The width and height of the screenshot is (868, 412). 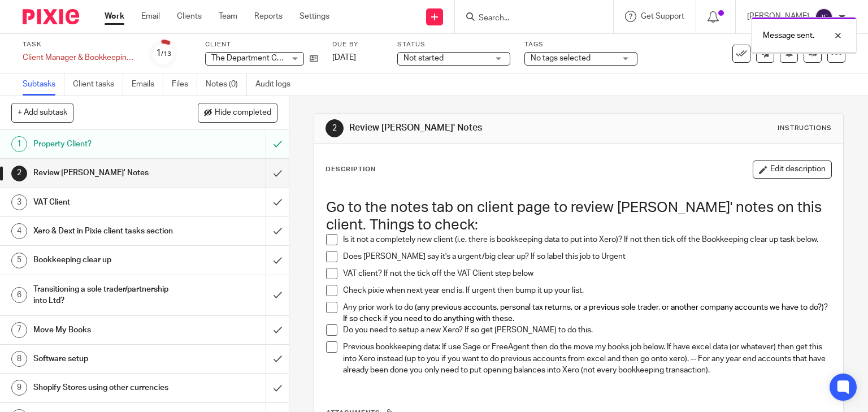 I want to click on h1: Transitioning a sole trader/partnership into Ltd?, so click(x=107, y=295).